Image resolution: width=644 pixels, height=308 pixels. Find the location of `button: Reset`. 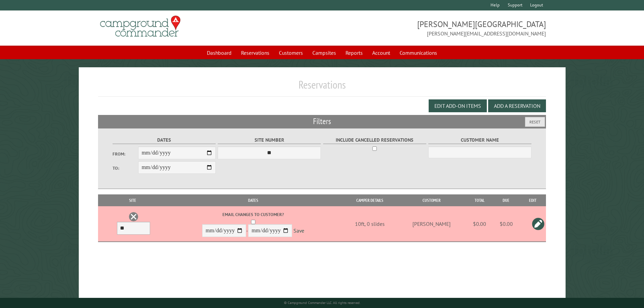

button: Reset is located at coordinates (535, 122).